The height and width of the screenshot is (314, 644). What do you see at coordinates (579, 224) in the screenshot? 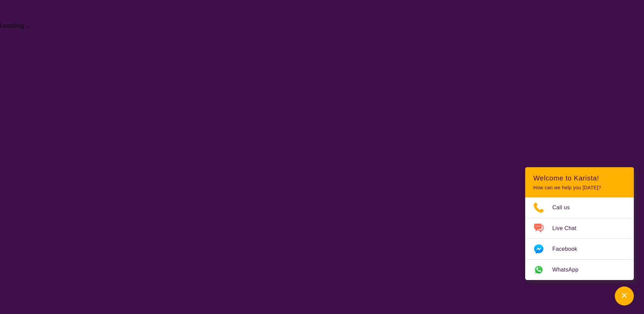
I see `div: Channel Menu` at bounding box center [579, 224].